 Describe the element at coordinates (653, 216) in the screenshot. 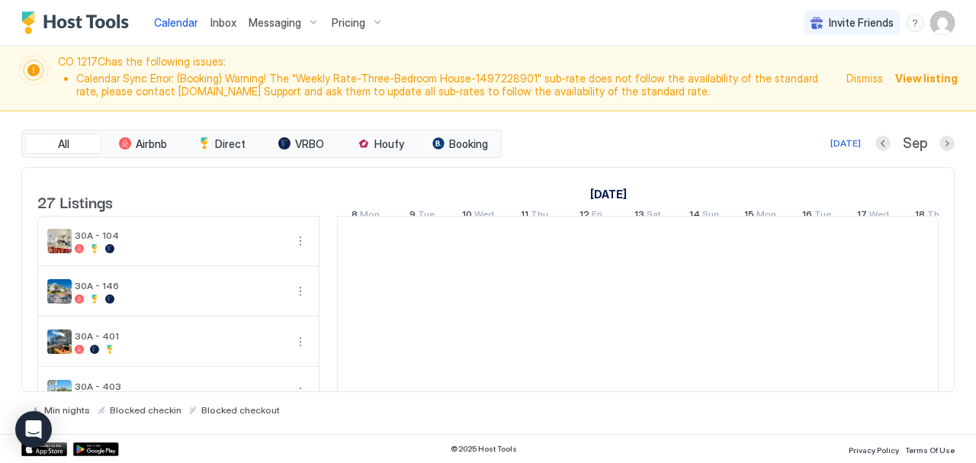

I see `span: Sat` at that location.